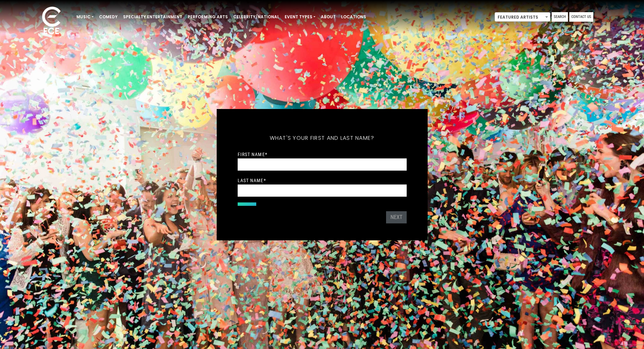 The width and height of the screenshot is (644, 349). Describe the element at coordinates (208, 17) in the screenshot. I see `a: Performing Arts` at that location.